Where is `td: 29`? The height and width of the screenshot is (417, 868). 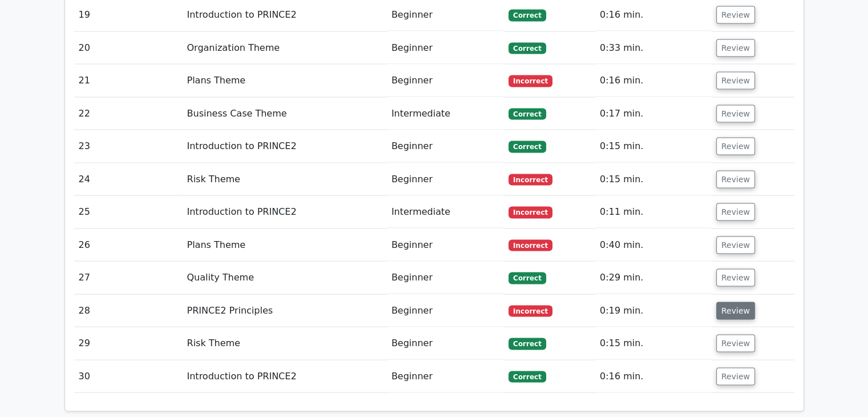
td: 29 is located at coordinates (129, 344).